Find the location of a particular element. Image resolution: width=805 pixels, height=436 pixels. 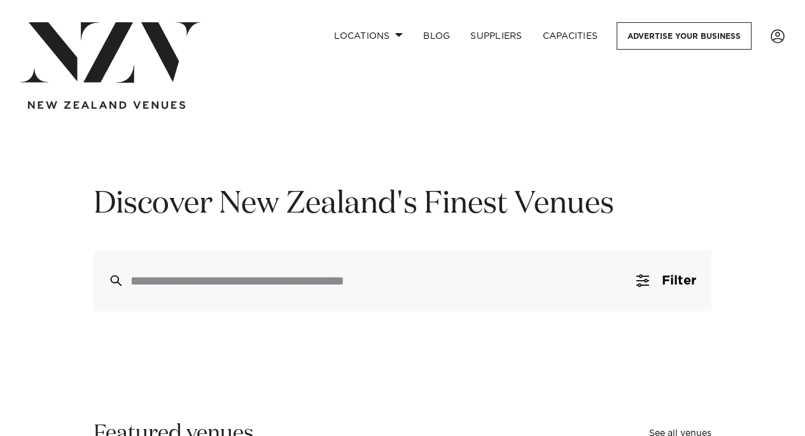

a: SUPPLIERS is located at coordinates (496, 36).